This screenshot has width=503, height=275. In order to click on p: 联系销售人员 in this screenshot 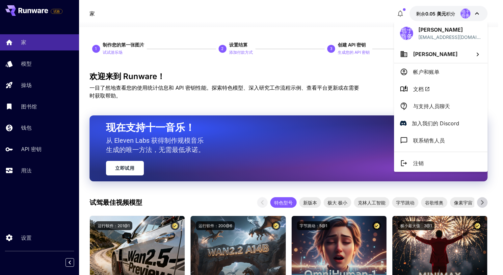, I will do `click(429, 140)`.